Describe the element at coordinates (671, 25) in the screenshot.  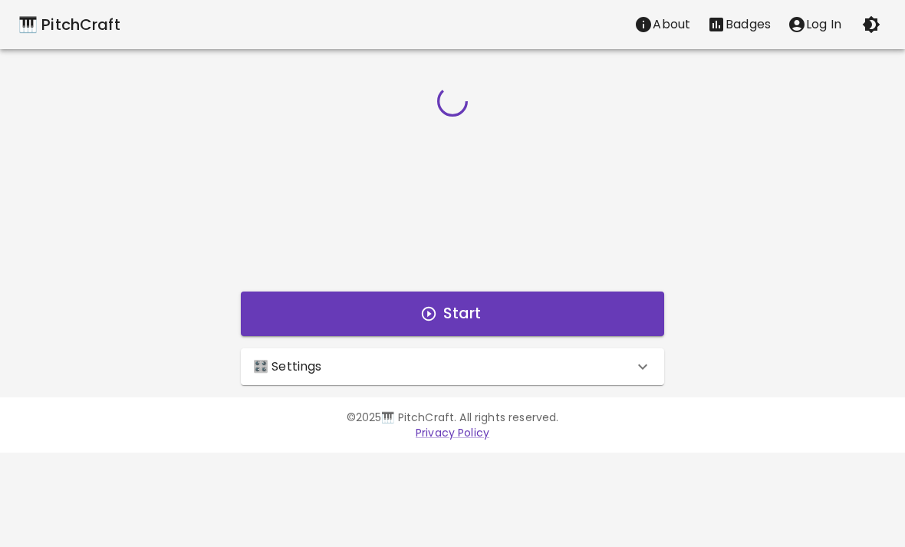
I see `p: About` at that location.